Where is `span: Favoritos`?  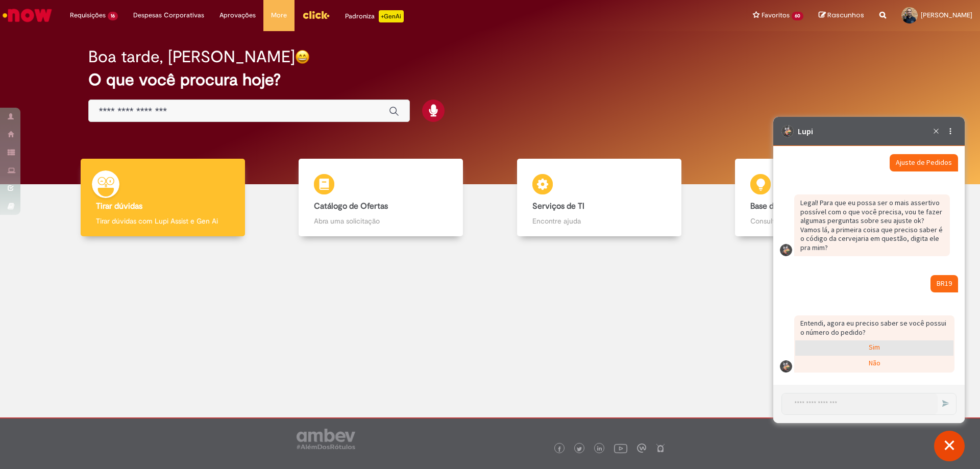
span: Favoritos is located at coordinates (775, 15).